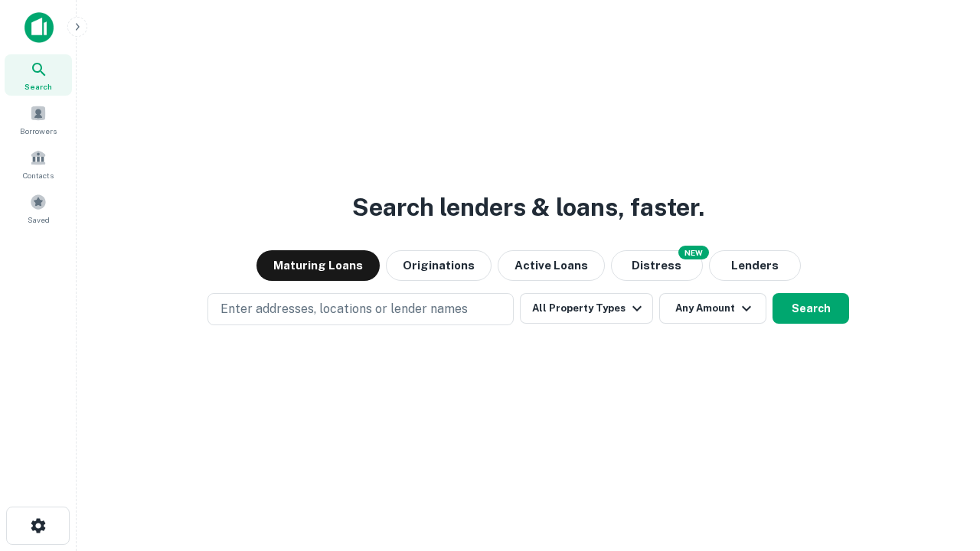  I want to click on span: Borrowers, so click(38, 131).